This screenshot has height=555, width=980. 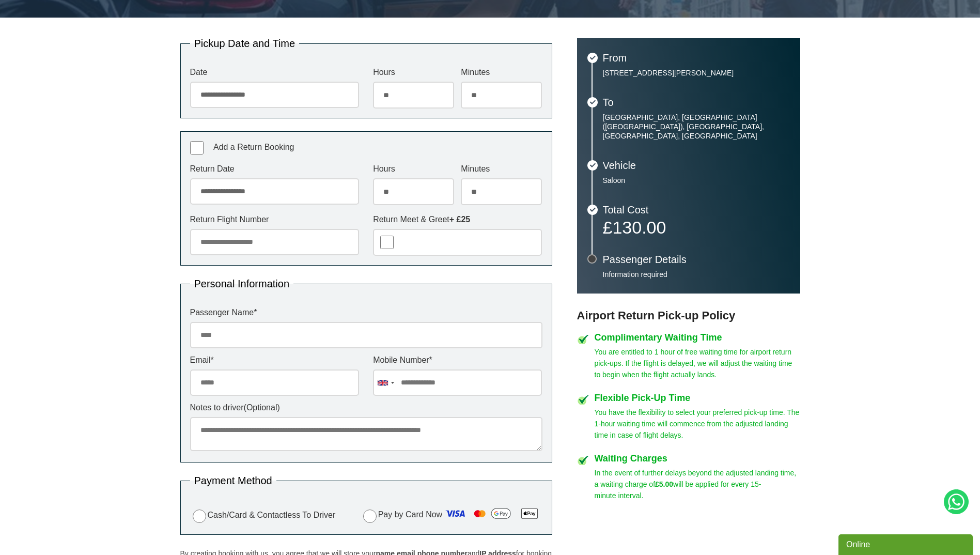 I want to click on strong: + £25, so click(x=460, y=219).